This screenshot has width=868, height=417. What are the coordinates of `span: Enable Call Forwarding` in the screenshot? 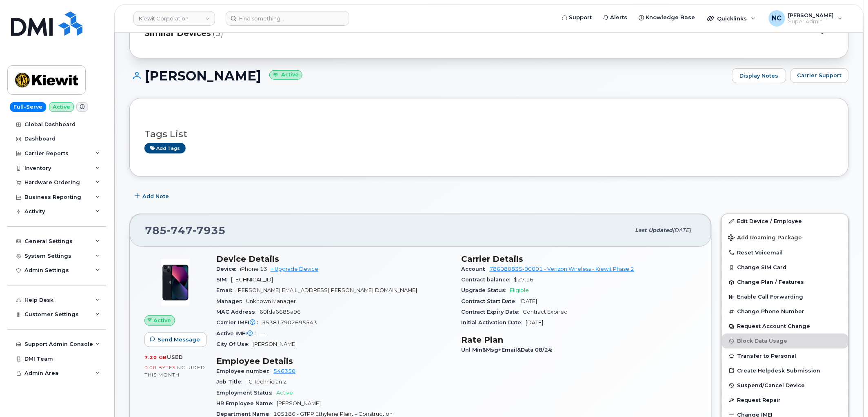 It's located at (771, 297).